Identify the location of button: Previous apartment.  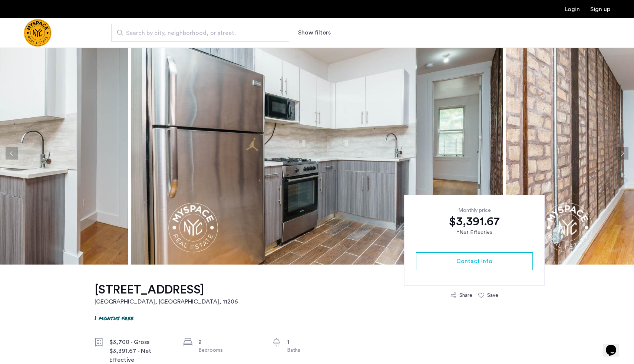
(12, 153).